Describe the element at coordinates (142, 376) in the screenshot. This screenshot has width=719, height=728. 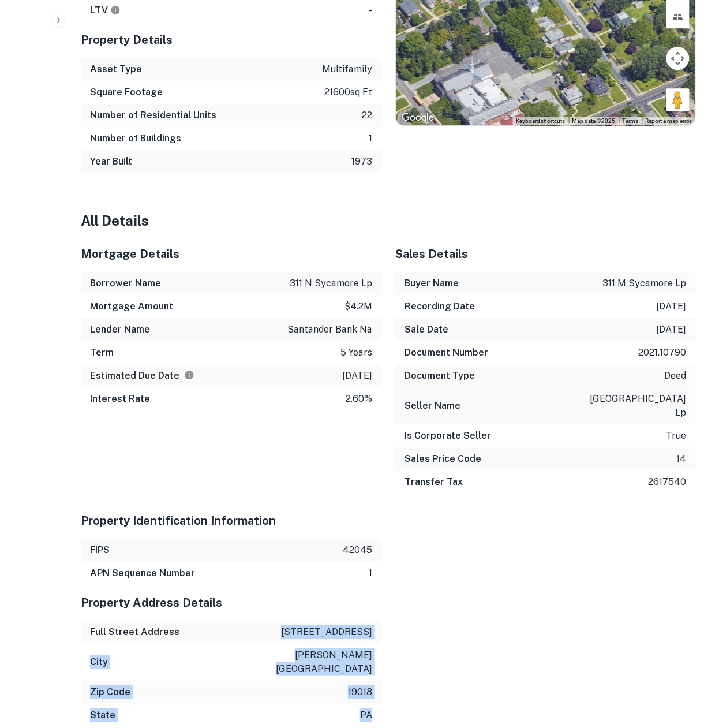
I see `h6: Estimated Due Date` at that location.